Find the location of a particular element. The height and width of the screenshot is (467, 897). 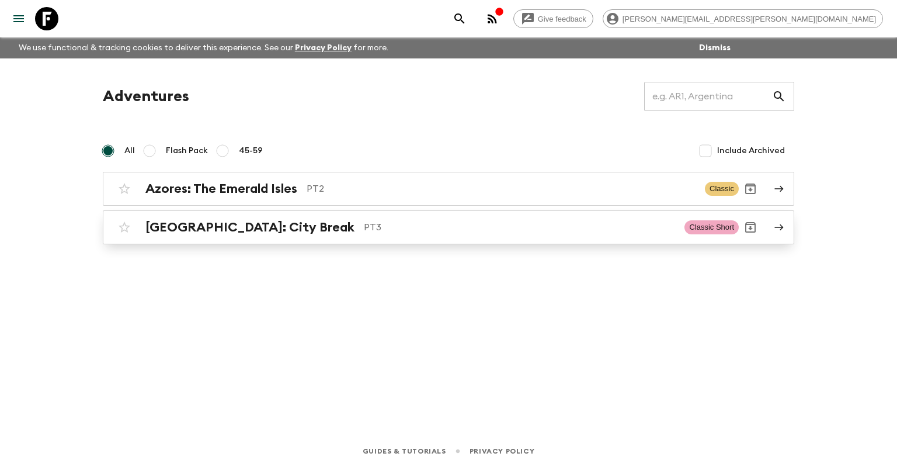

p: PT3 is located at coordinates (519, 227).